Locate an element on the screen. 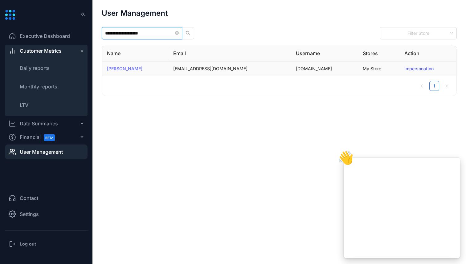  span: Executive Dashboard is located at coordinates (45, 36).